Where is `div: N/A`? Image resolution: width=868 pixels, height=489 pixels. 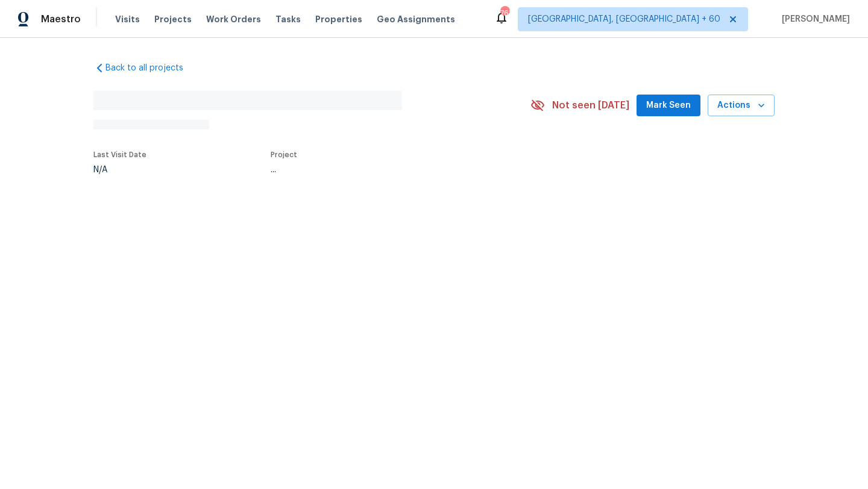
div: N/A is located at coordinates (120, 170).